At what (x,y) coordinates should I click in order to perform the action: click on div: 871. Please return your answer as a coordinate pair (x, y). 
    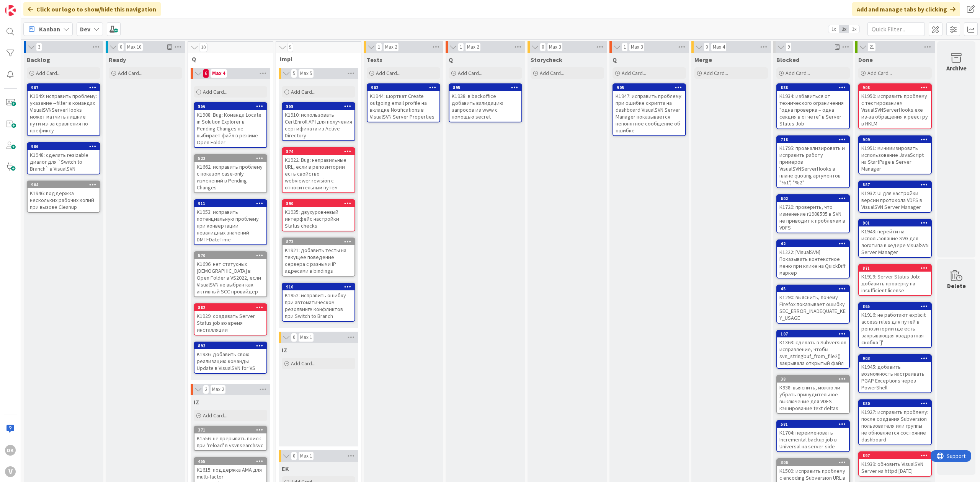
    Looking at the image, I should click on (896, 268).